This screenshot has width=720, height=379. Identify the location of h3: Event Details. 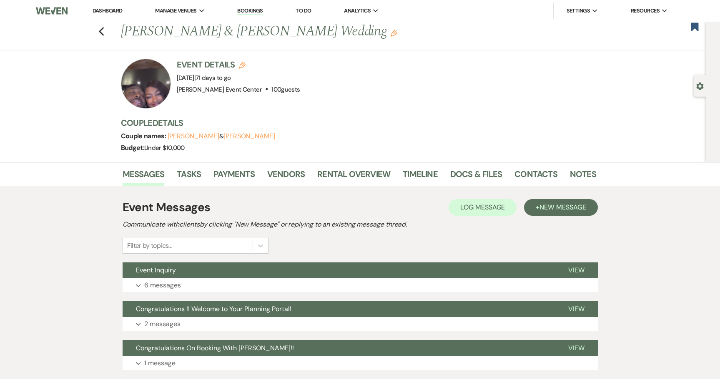
(238, 65).